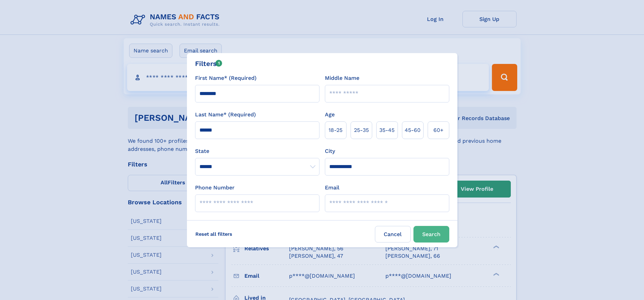  I want to click on label: Reset all filters, so click(214, 234).